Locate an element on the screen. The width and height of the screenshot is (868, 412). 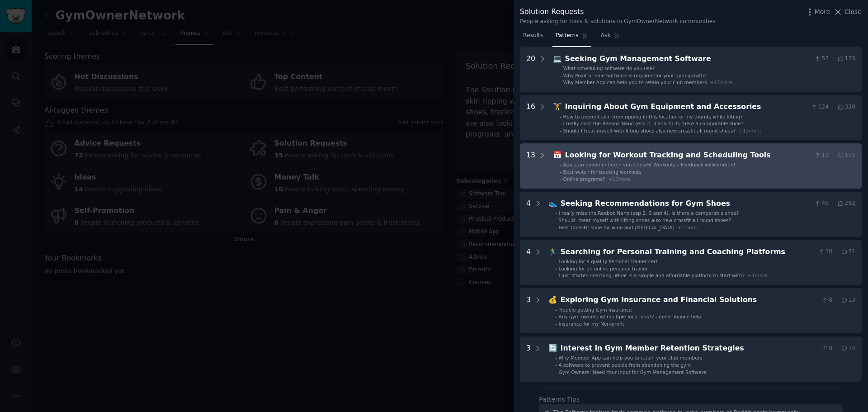
span: 30 is located at coordinates (825, 252).